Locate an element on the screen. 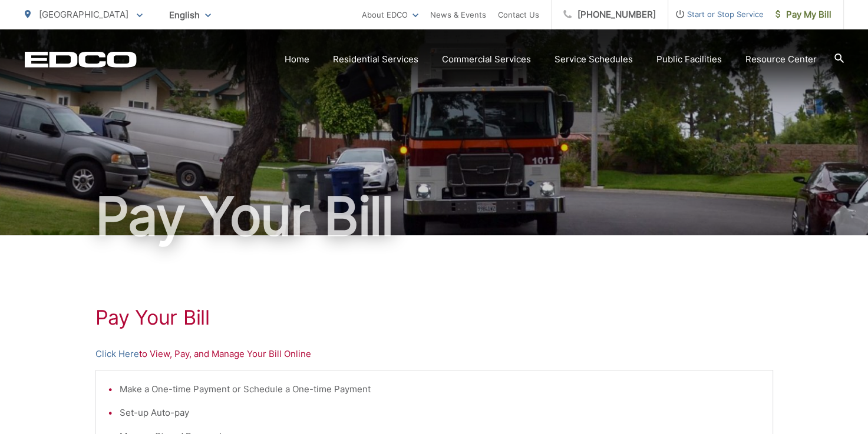  a: Service Schedules is located at coordinates (593, 59).